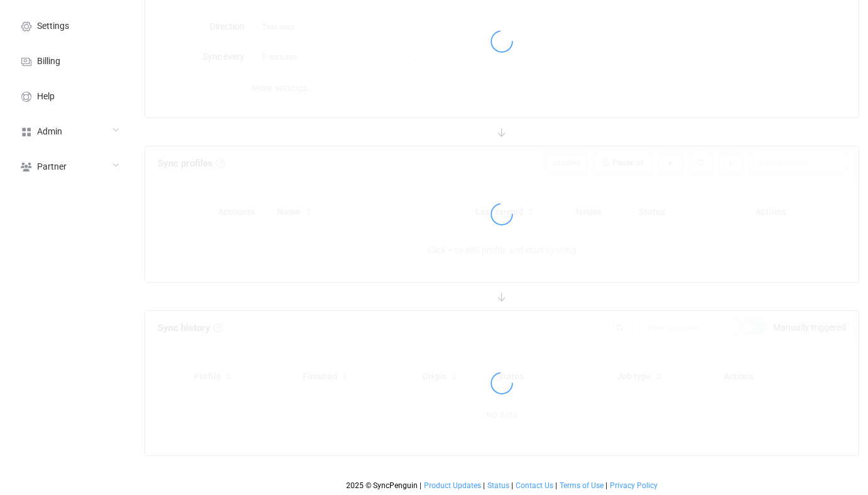 The height and width of the screenshot is (495, 868). Describe the element at coordinates (53, 26) in the screenshot. I see `span: Settings` at that location.